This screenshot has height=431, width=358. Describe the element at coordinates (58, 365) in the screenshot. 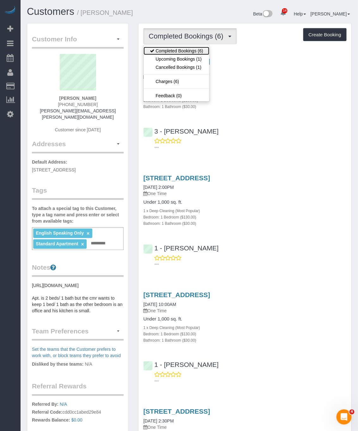

I see `label: Disliked by these teams:` at that location.